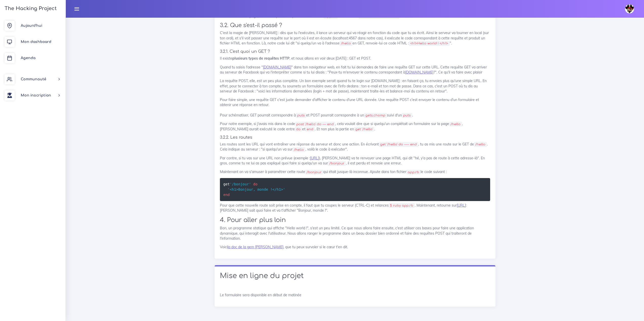  What do you see at coordinates (355, 234) in the screenshot?
I see `p: Bon, un programme statique qui affiche "Hello world !", s'est un peu limité. Ce que nous allons f...` at bounding box center [355, 234].